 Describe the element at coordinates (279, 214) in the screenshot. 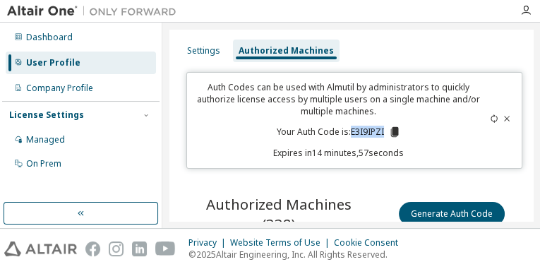

I see `span: Authorized Machines (338)` at that location.